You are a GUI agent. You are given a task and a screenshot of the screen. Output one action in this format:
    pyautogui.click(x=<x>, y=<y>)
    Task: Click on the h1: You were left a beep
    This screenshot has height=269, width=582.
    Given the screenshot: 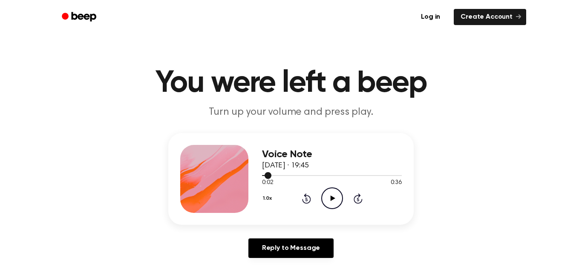 What is the action you would take?
    pyautogui.click(x=291, y=83)
    